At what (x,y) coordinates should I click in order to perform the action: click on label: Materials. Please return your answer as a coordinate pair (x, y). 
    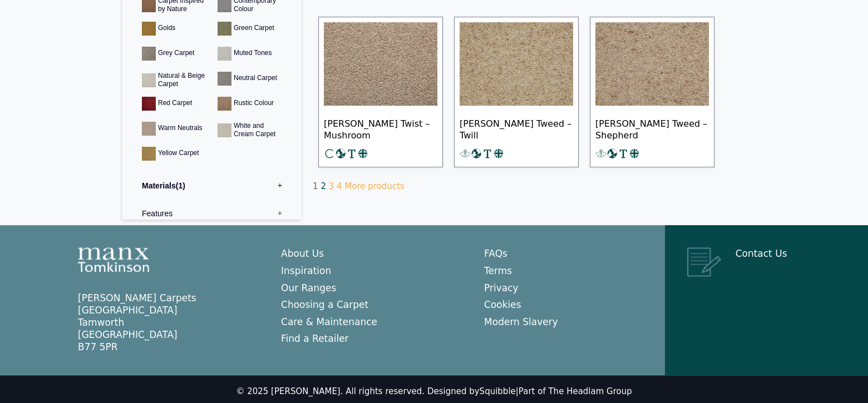
    Looking at the image, I should click on (212, 185).